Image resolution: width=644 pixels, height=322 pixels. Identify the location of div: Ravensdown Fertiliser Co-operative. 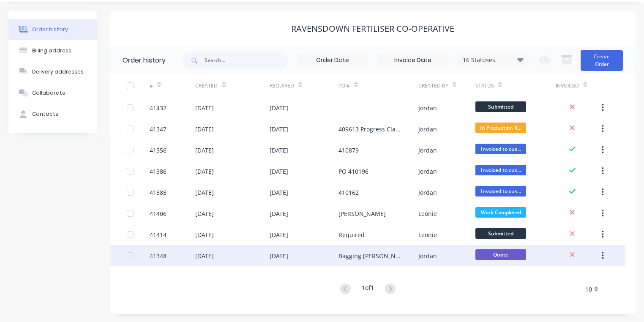
(373, 29).